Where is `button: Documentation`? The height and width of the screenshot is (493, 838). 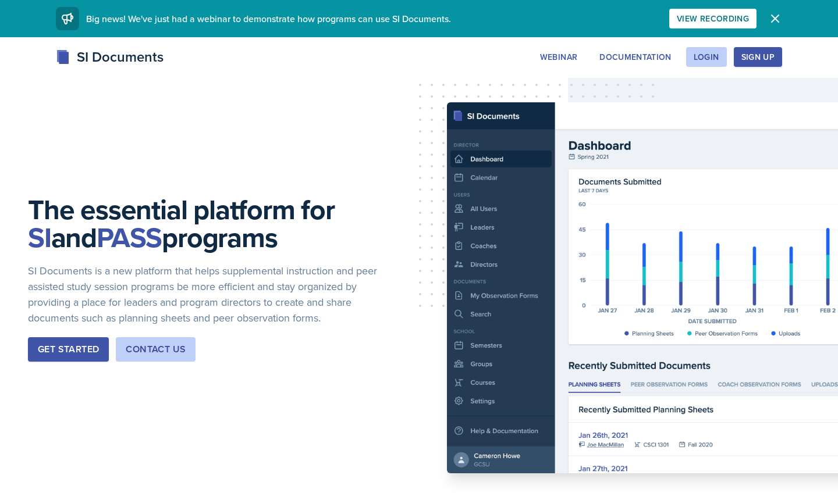 button: Documentation is located at coordinates (635, 57).